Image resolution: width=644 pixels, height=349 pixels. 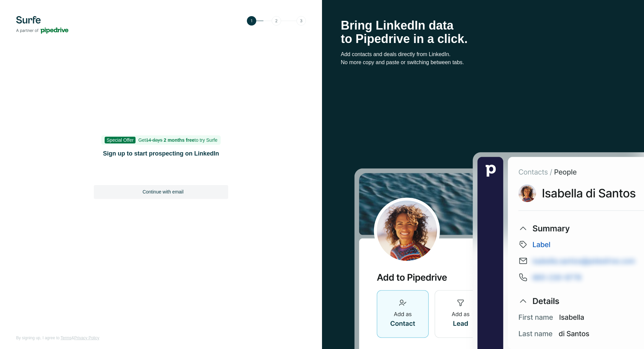 What do you see at coordinates (482, 54) in the screenshot?
I see `p: Add contacts and deals directly from LinkedIn.` at bounding box center [482, 54].